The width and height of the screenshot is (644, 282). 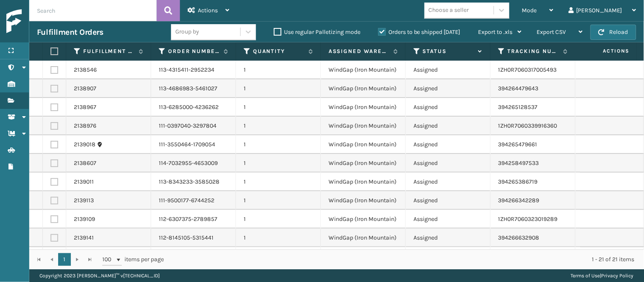 I want to click on a: 2139011, so click(x=84, y=182).